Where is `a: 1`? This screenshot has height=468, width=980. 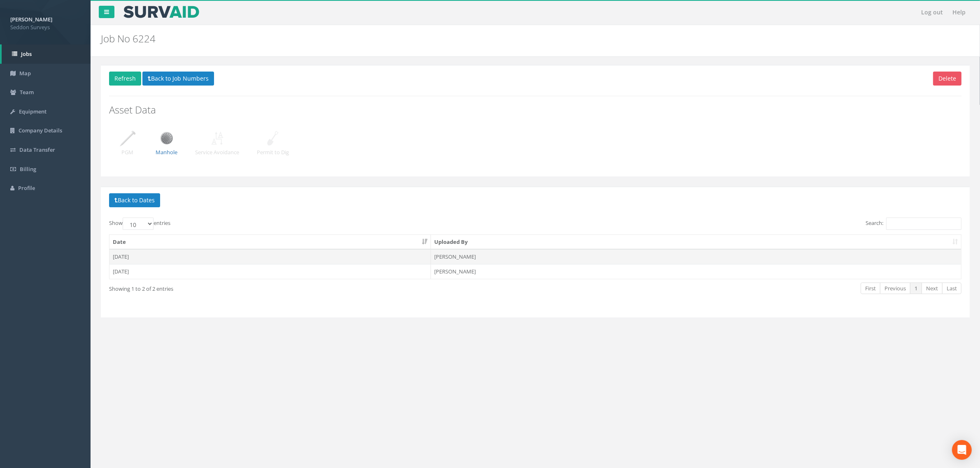
a: 1 is located at coordinates (915, 288).